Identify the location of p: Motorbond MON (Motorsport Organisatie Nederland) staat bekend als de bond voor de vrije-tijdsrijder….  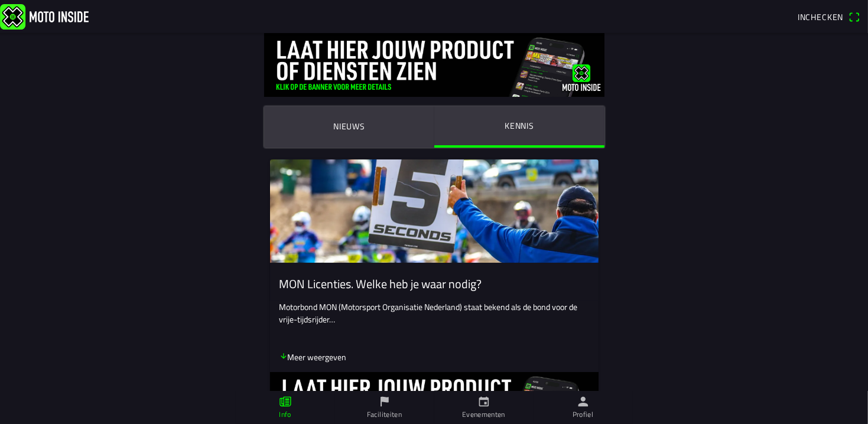
(434, 313).